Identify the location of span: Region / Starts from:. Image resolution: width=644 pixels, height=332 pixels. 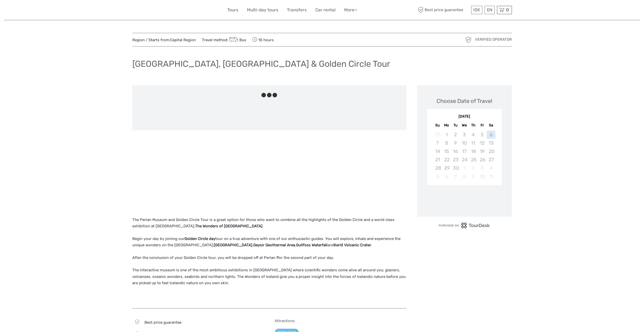
(164, 40).